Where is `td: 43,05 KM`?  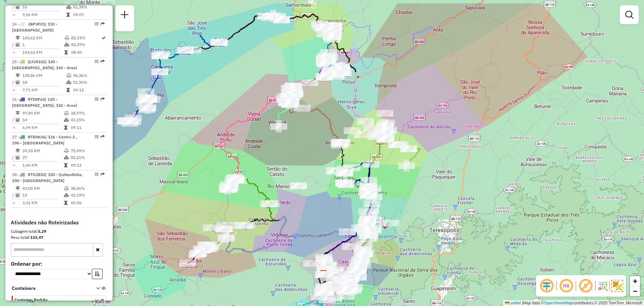
td: 43,05 KM is located at coordinates (43, 188).